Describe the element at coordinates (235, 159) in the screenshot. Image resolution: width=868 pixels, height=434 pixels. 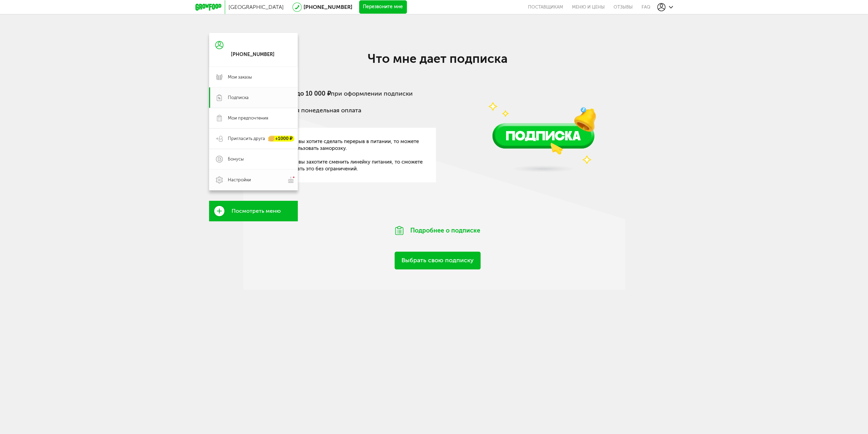
I see `span: Бонусы` at that location.